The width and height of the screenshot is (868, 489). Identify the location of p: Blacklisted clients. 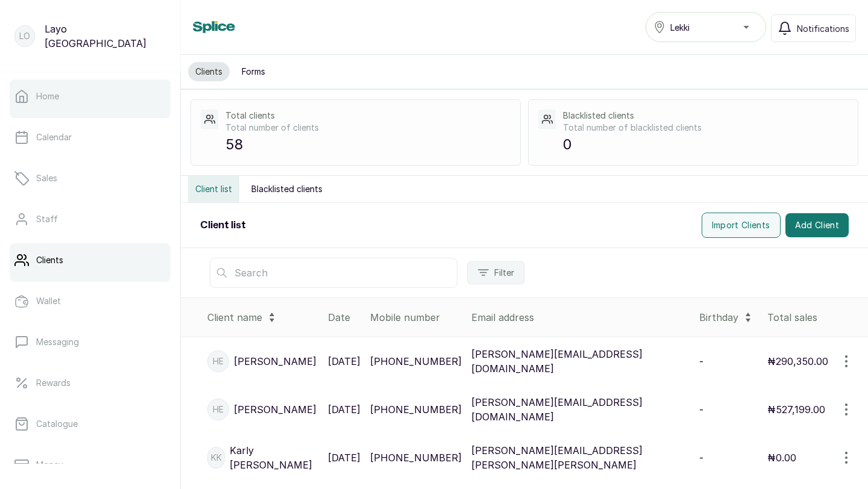
(705, 116).